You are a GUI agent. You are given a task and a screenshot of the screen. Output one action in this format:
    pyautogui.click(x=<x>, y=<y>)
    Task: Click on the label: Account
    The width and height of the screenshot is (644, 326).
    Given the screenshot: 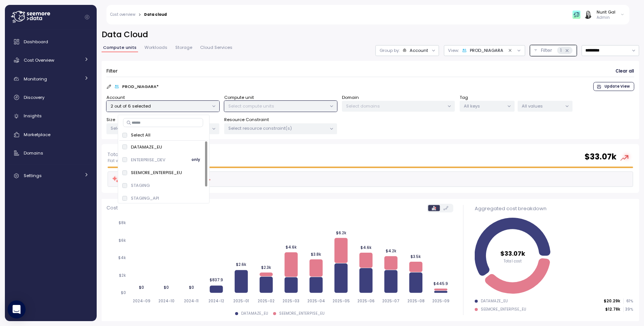 What is the action you would take?
    pyautogui.click(x=115, y=98)
    